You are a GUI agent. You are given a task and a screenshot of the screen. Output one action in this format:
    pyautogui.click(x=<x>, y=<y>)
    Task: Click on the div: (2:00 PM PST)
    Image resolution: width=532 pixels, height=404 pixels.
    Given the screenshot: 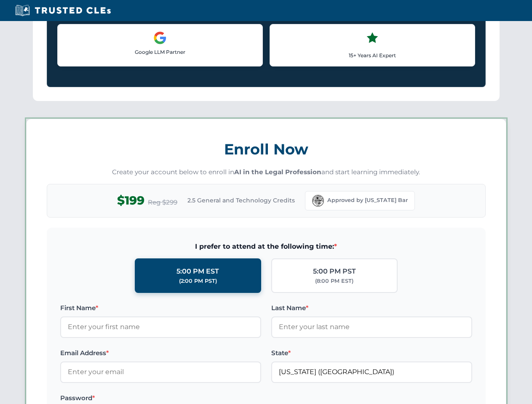 What is the action you would take?
    pyautogui.click(x=198, y=281)
    